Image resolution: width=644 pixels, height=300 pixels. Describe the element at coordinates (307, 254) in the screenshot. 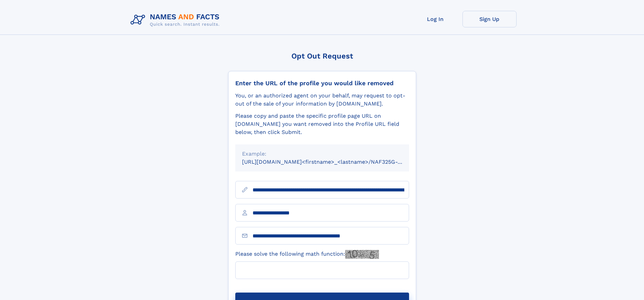

I see `label: Please solve the following math function:` at that location.